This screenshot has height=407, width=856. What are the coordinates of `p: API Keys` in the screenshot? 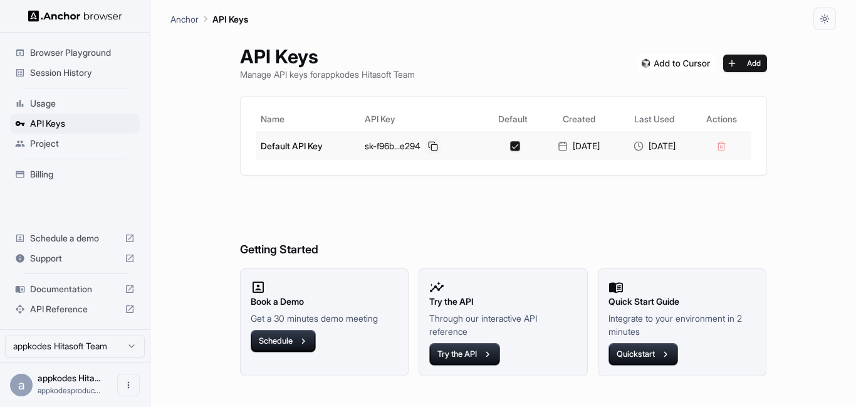 It's located at (230, 19).